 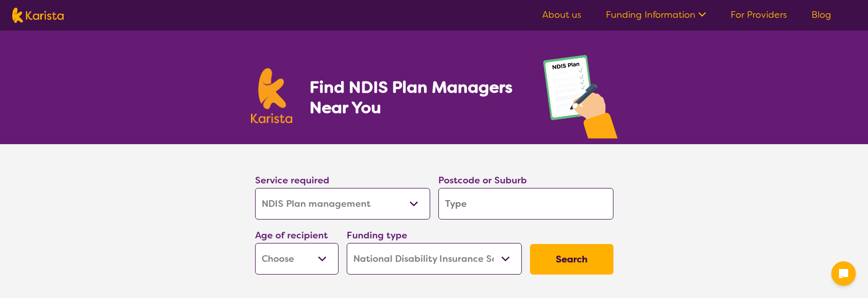 I want to click on input: Type, so click(x=526, y=204).